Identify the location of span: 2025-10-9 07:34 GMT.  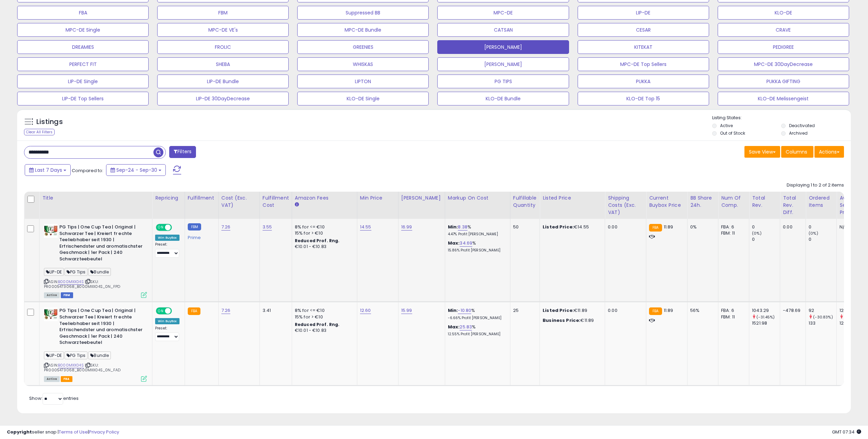
(847, 431).